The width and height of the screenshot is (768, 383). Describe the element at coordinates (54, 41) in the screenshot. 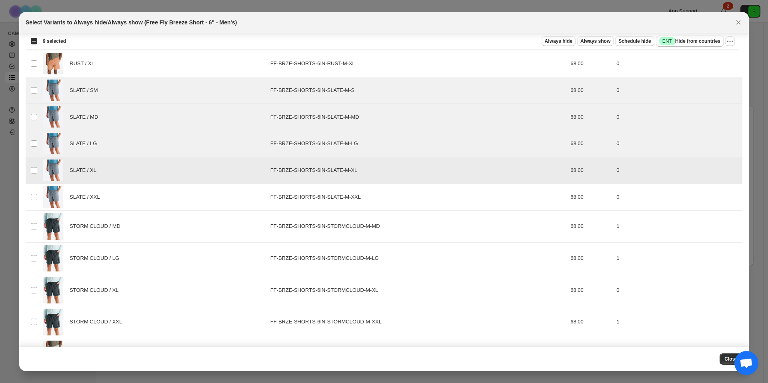

I see `span: 9 selected` at that location.